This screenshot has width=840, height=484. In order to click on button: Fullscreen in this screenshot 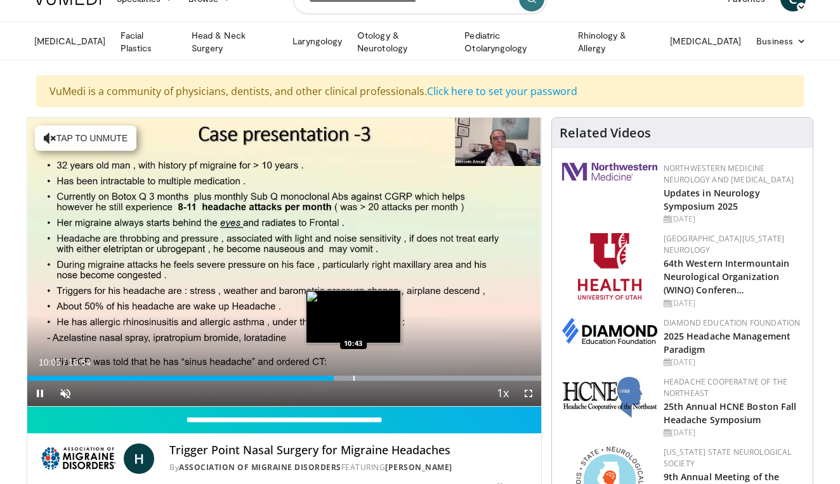, I will do `click(528, 394)`.